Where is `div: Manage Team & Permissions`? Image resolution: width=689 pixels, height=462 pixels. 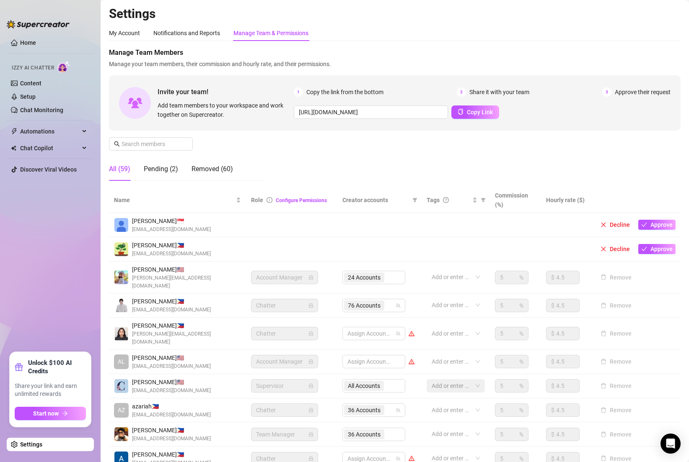
div: Manage Team & Permissions is located at coordinates (271, 33).